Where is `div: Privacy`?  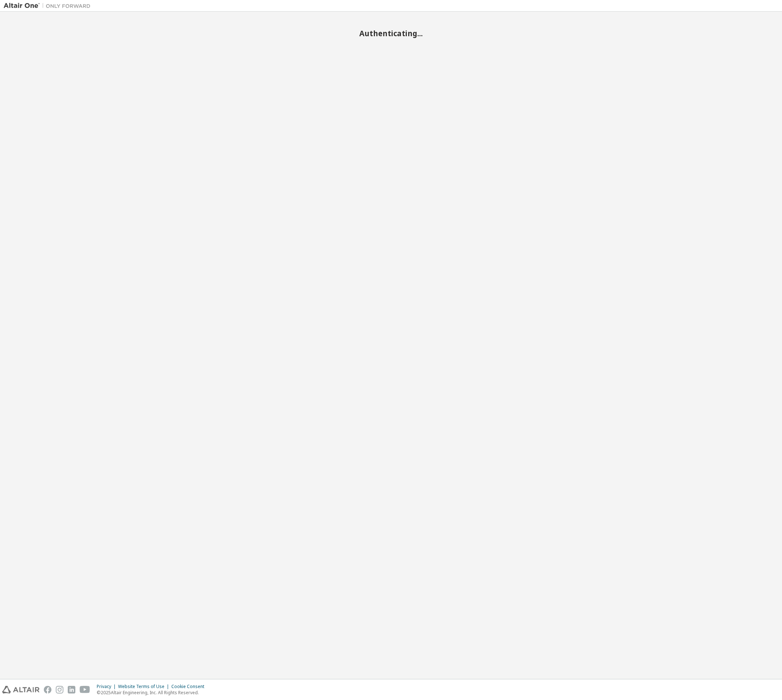 div: Privacy is located at coordinates (107, 686).